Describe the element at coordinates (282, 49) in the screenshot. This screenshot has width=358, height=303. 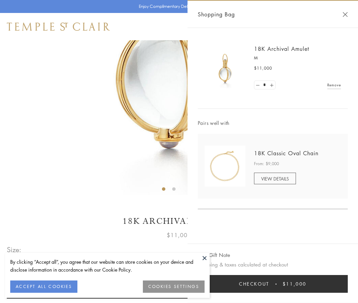
I see `a: 18K Archival Amulet` at that location.